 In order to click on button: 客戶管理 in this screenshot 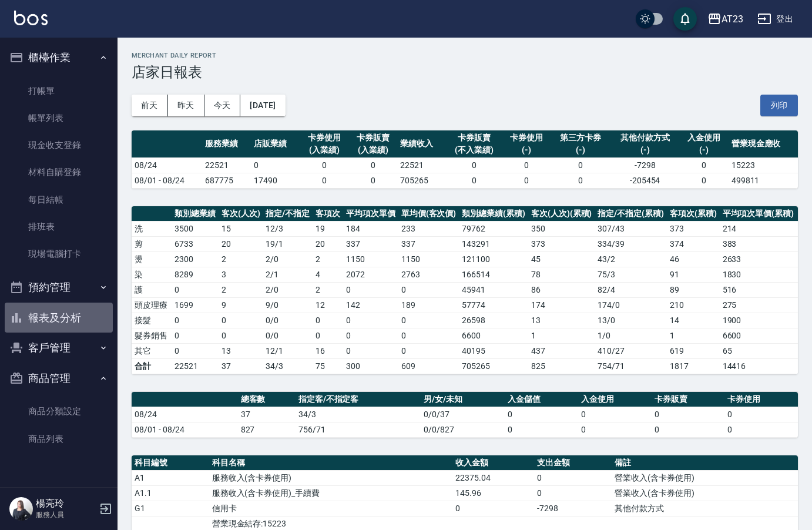, I will do `click(59, 348)`.